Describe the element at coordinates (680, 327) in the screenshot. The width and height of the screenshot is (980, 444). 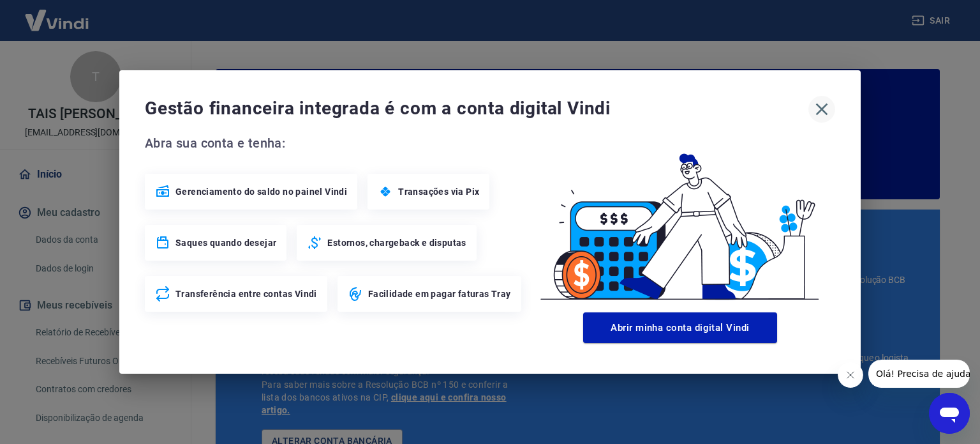
I see `button: Abrir minha conta digital Vindi` at that location.